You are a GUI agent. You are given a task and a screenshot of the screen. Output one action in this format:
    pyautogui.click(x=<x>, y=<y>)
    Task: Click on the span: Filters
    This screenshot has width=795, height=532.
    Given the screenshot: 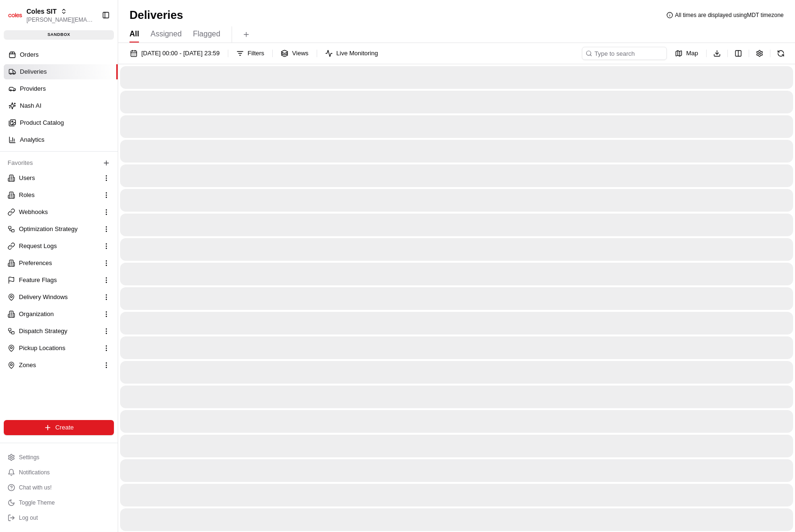 What is the action you would take?
    pyautogui.click(x=256, y=53)
    